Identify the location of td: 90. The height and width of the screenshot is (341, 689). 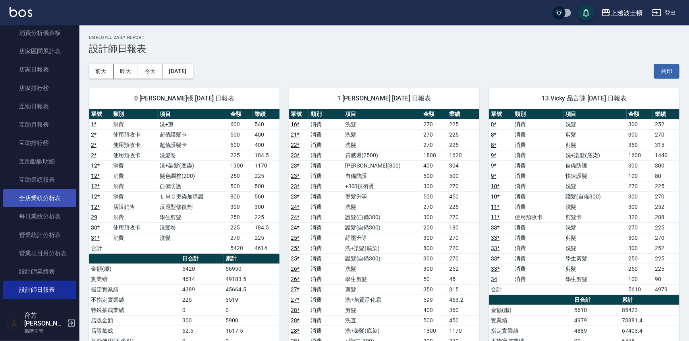
(665, 279).